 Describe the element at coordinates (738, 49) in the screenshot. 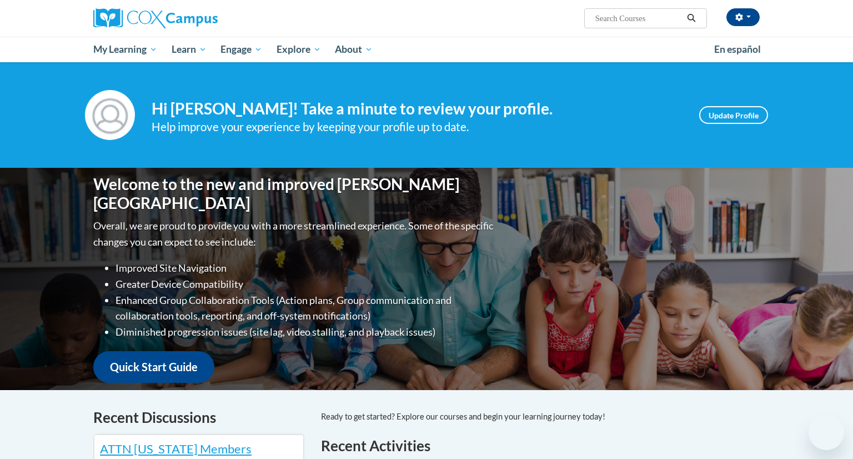

I see `a: En español` at that location.